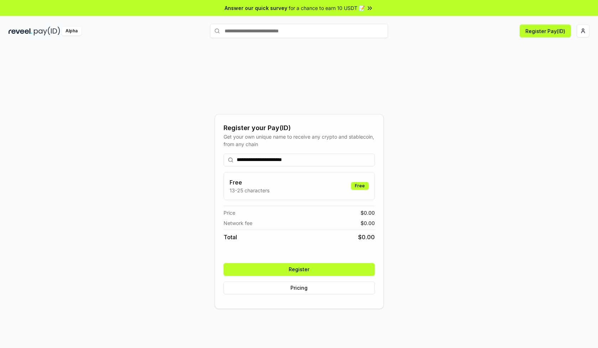  I want to click on button: Register, so click(299, 270).